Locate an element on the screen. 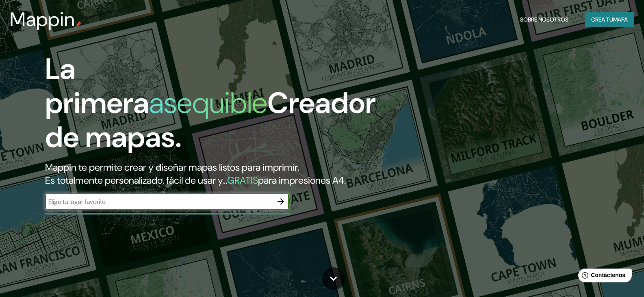 The width and height of the screenshot is (644, 297). font: Crea tu is located at coordinates (602, 19).